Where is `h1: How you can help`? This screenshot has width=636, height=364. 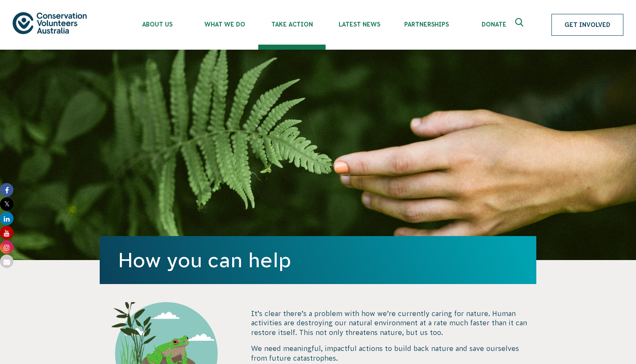
h1: How you can help is located at coordinates (318, 260).